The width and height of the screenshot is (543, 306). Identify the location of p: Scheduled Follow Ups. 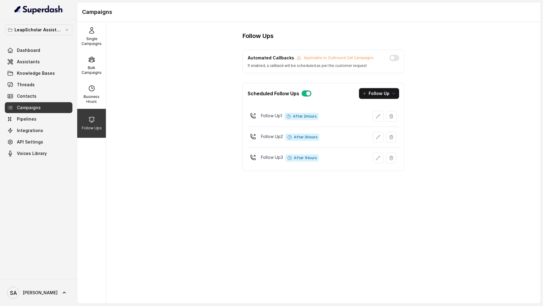
(273, 93).